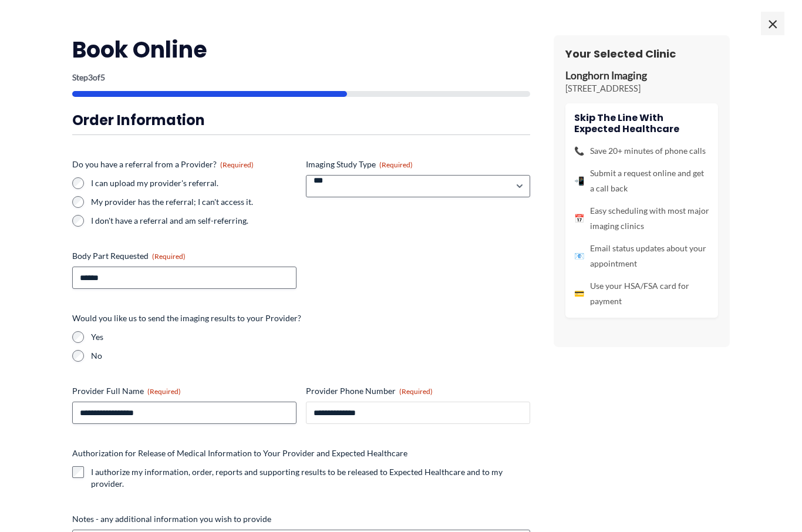  I want to click on p: Step of, so click(301, 78).